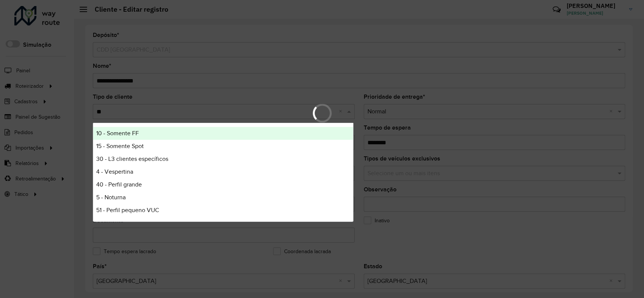  What do you see at coordinates (132, 159) in the screenshot?
I see `span: 30 - L3 clientes específicos` at bounding box center [132, 159].